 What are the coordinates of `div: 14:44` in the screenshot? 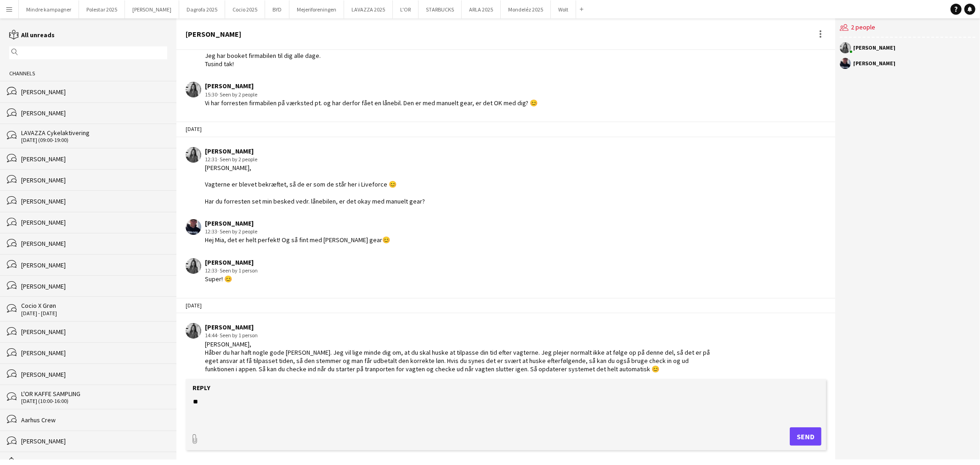 It's located at (459, 335).